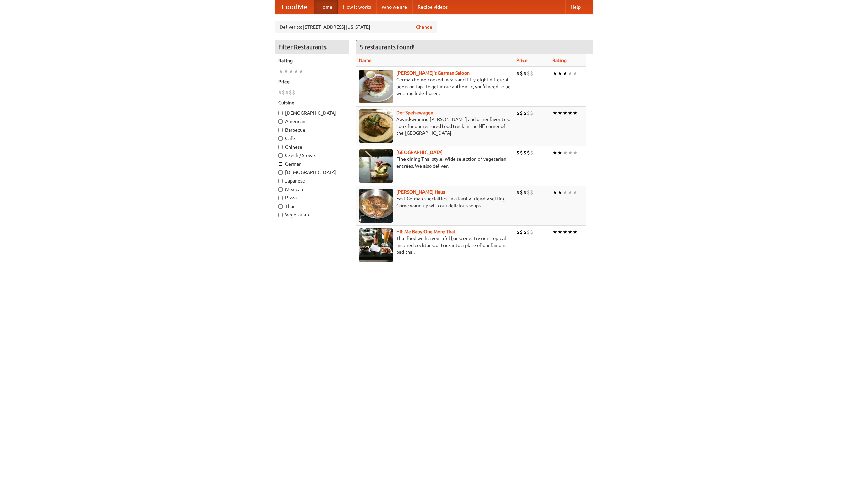 The height and width of the screenshot is (480, 868). What do you see at coordinates (280, 198) in the screenshot?
I see `input: Pizza` at bounding box center [280, 198].